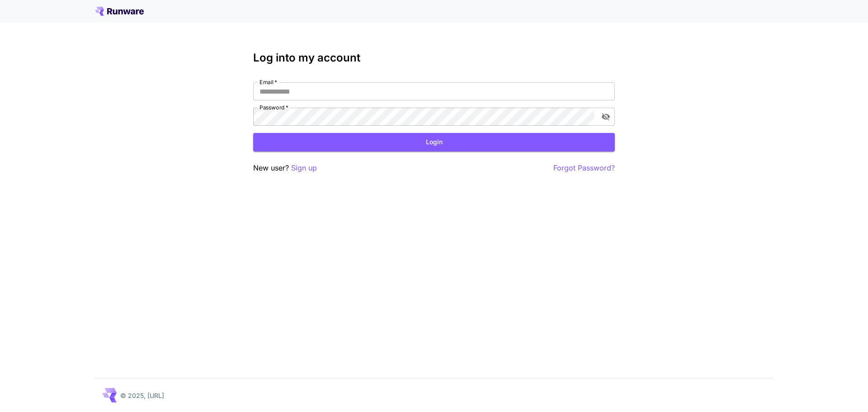 This screenshot has width=868, height=412. What do you see at coordinates (304, 167) in the screenshot?
I see `p: Sign up` at bounding box center [304, 167].